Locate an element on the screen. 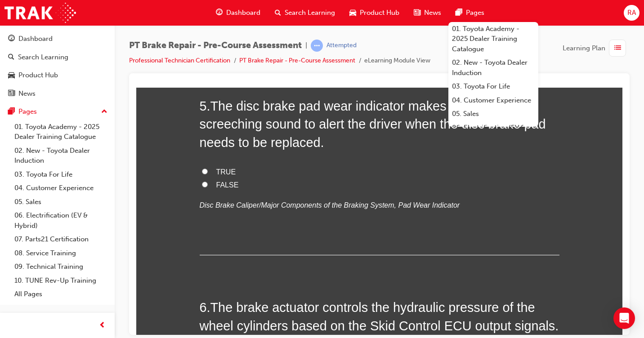 This screenshot has height=338, width=644. div: Search Learning is located at coordinates (43, 57).